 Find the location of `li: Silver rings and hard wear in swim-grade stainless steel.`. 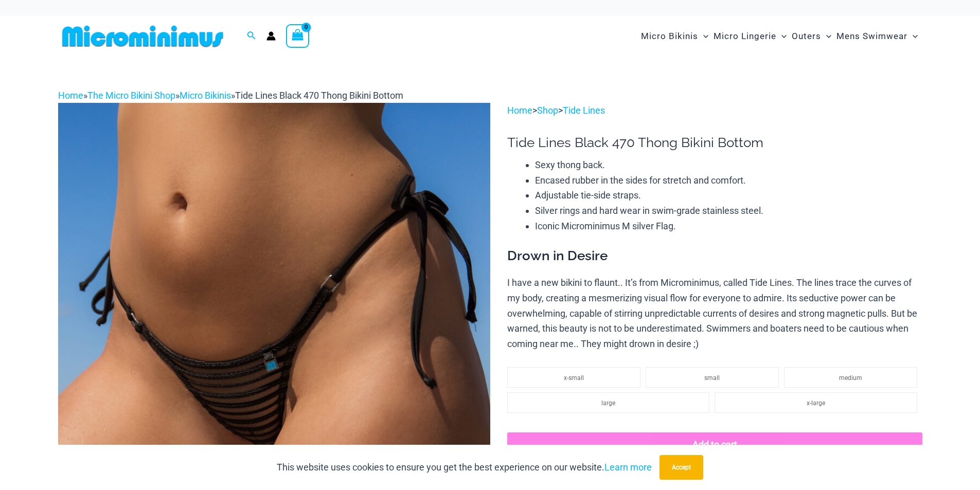

li: Silver rings and hard wear in swim-grade stainless steel. is located at coordinates (728, 211).